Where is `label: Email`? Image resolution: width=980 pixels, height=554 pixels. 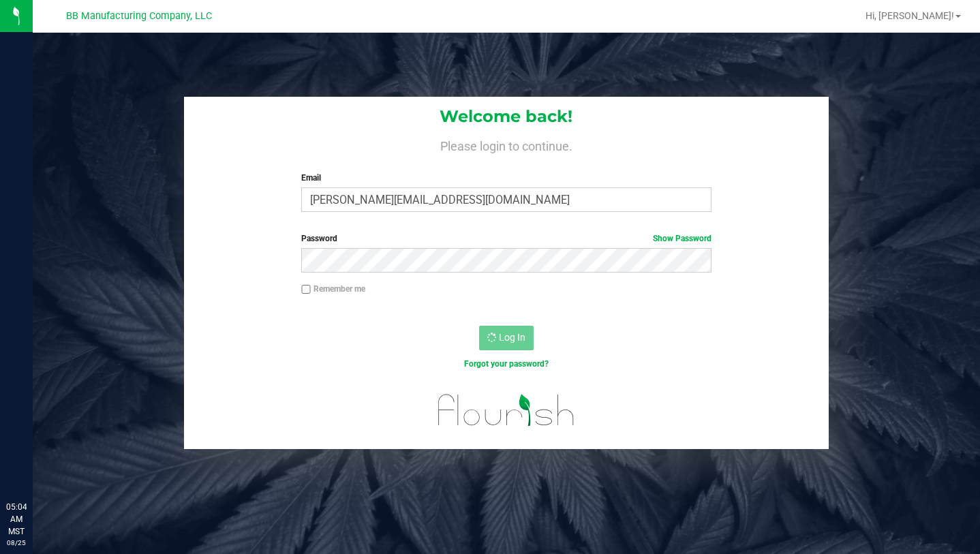 label: Email is located at coordinates (505, 178).